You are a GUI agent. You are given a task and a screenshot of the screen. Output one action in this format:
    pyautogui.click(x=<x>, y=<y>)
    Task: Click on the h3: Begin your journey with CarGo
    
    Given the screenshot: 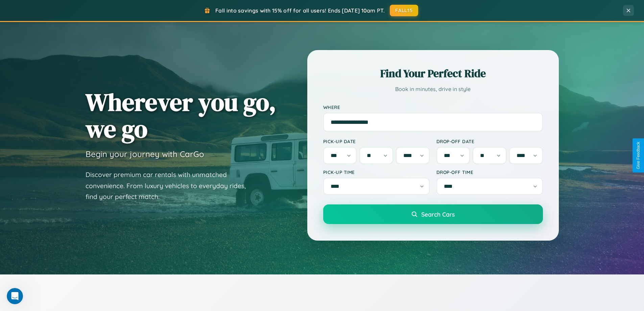 What is the action you would take?
    pyautogui.click(x=145, y=154)
    